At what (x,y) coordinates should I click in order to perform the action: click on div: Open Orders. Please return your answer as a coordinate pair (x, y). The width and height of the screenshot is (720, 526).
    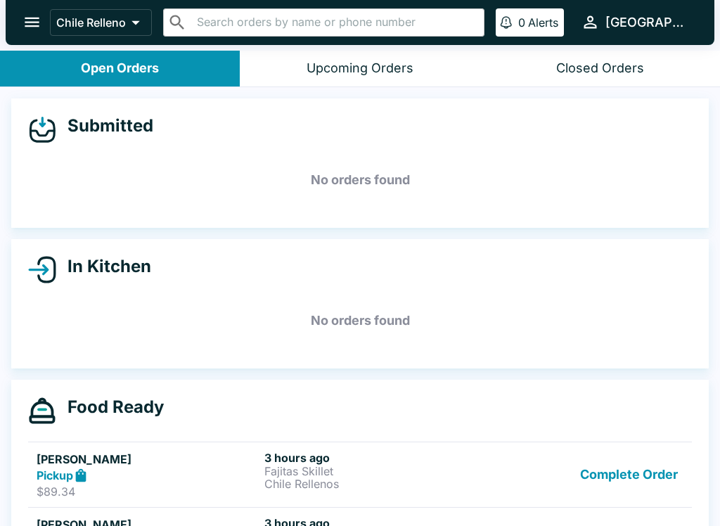
    Looking at the image, I should click on (120, 68).